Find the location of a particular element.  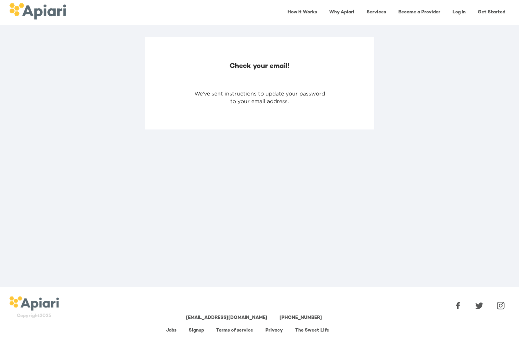

a: The Sweet Life is located at coordinates (312, 330).